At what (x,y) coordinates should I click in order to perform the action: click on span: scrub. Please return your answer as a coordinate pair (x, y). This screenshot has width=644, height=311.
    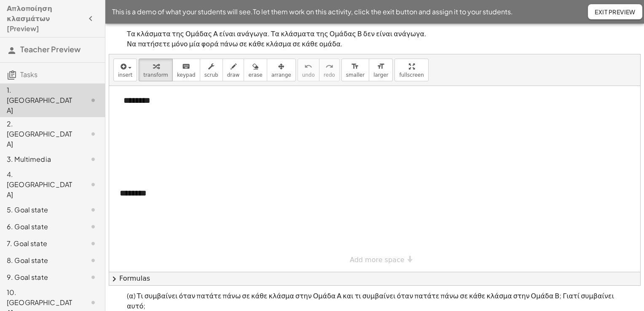
    Looking at the image, I should click on (212, 75).